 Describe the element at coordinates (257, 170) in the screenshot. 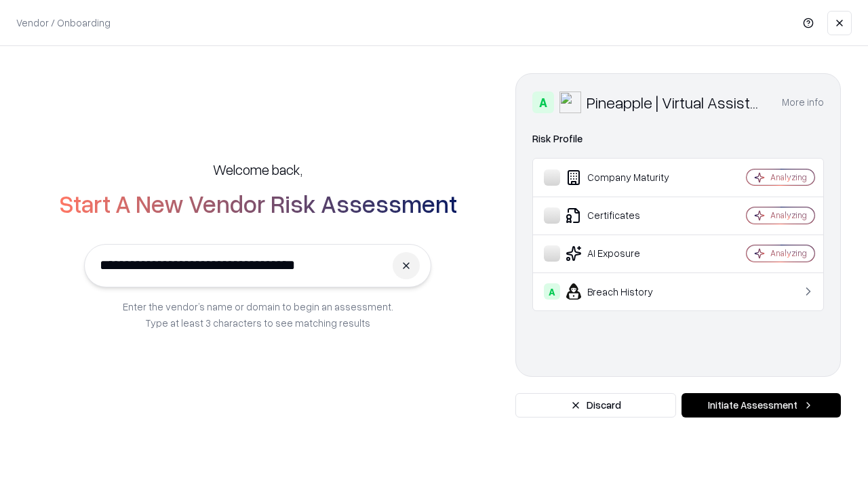

I see `h5: Welcome back,` at that location.